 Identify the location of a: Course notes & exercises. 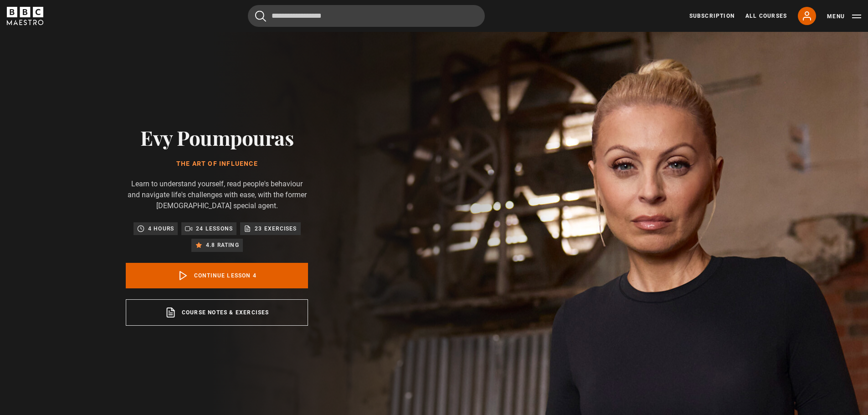
(217, 312).